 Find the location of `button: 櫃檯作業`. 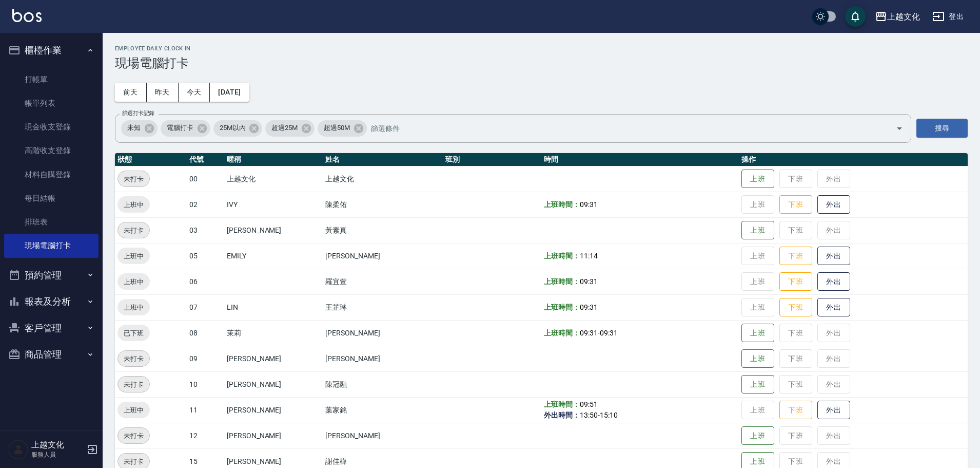

button: 櫃檯作業 is located at coordinates (51, 50).